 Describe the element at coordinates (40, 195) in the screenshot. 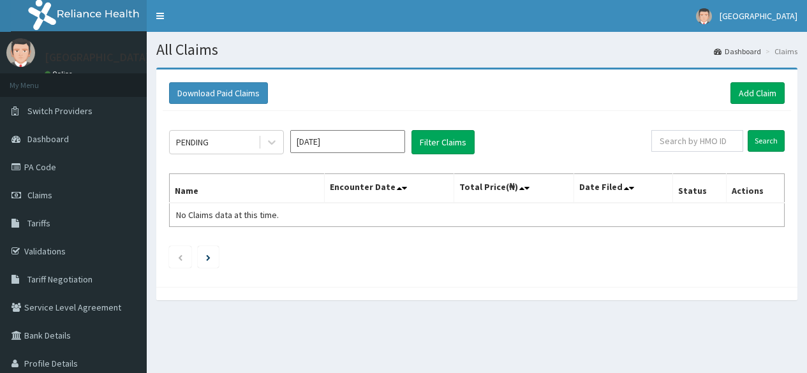

I see `span: Claims` at that location.